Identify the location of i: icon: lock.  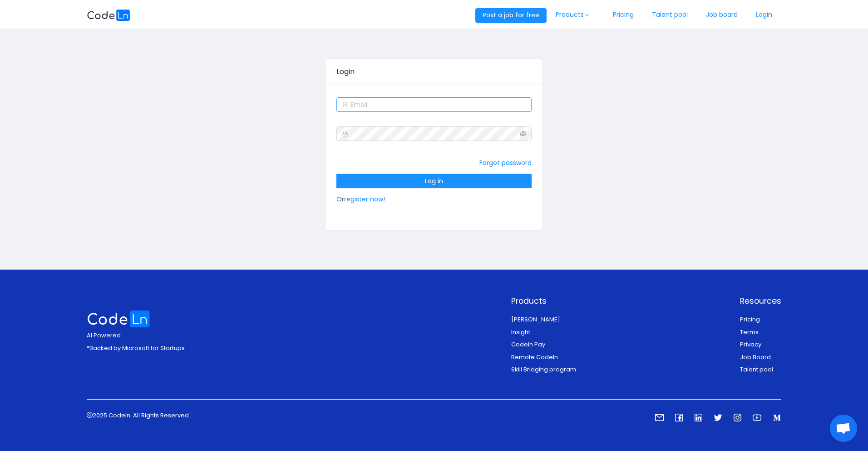
(345, 134).